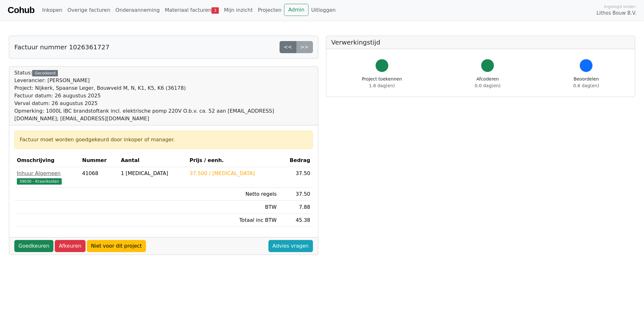 Image resolution: width=644 pixels, height=317 pixels. I want to click on span: Lithos Bouw B.V., so click(616, 13).